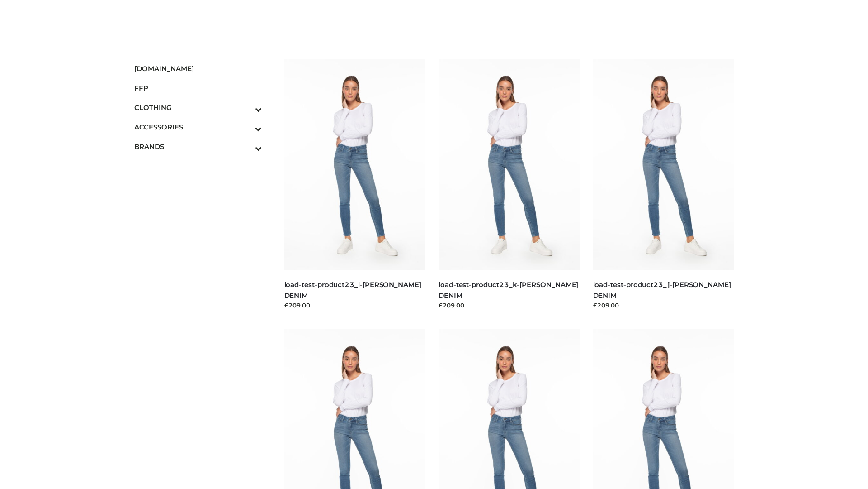 Image resolution: width=868 pixels, height=489 pixels. I want to click on a: BRANDSToggle Submenu, so click(198, 146).